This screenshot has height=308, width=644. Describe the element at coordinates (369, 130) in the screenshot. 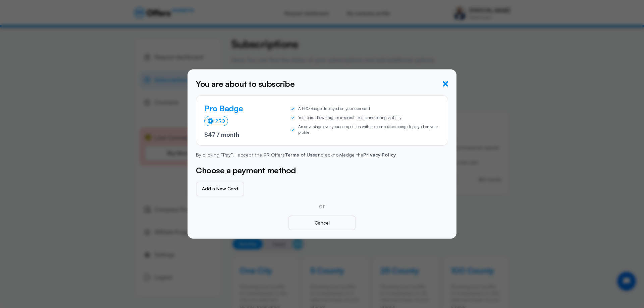

I see `span: An advantage over your competition with no competitors being displayed on your profile` at that location.